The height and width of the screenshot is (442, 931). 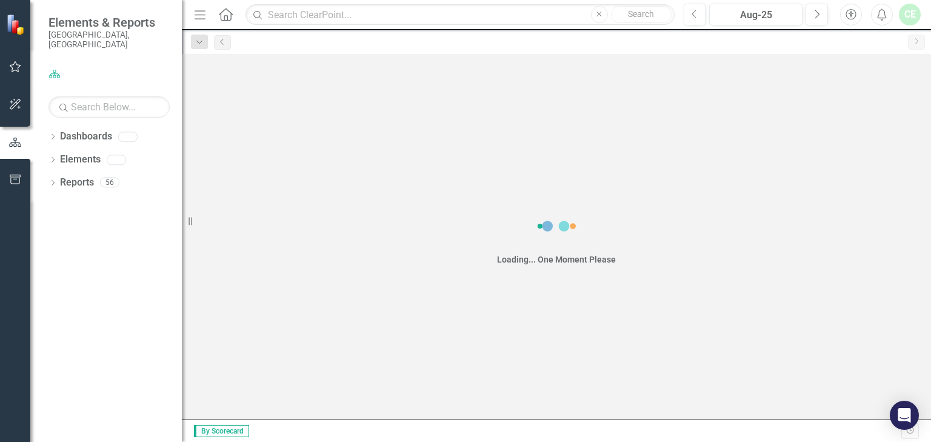 I want to click on button: Aug-25, so click(x=756, y=15).